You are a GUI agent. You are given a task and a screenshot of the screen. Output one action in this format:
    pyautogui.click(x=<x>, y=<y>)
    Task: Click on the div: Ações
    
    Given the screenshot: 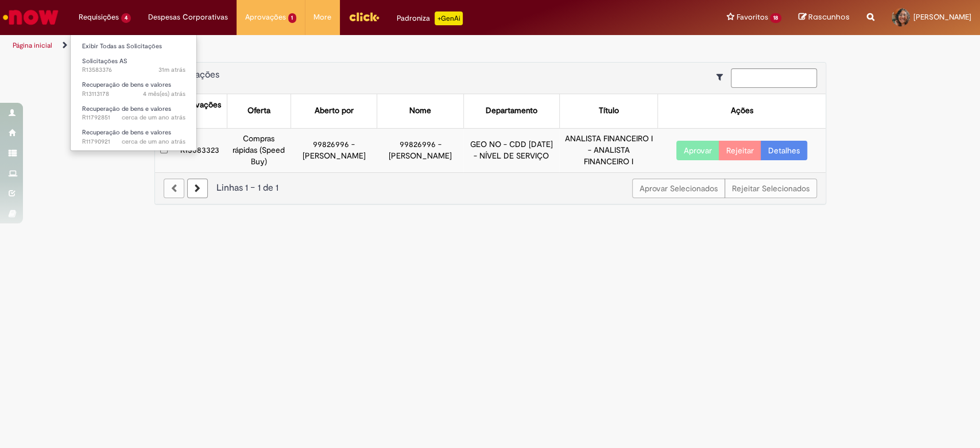 What is the action you would take?
    pyautogui.click(x=741, y=111)
    